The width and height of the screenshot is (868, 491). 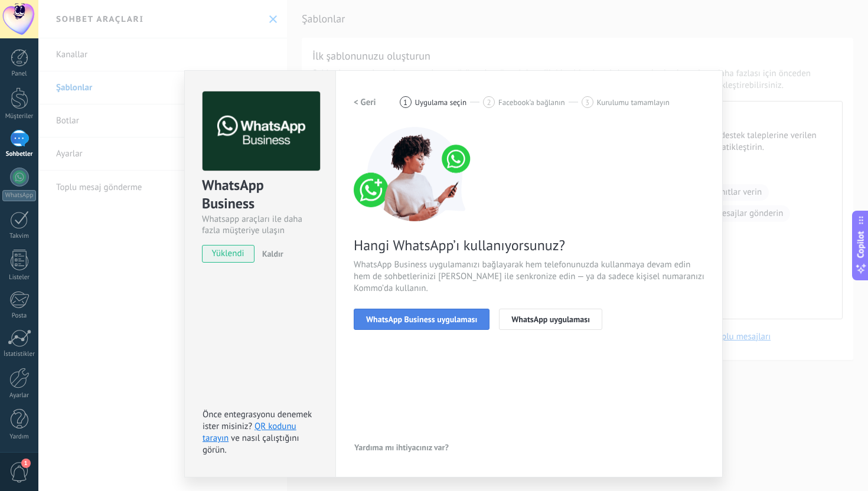 I want to click on div: İstatistikler, so click(x=20, y=354).